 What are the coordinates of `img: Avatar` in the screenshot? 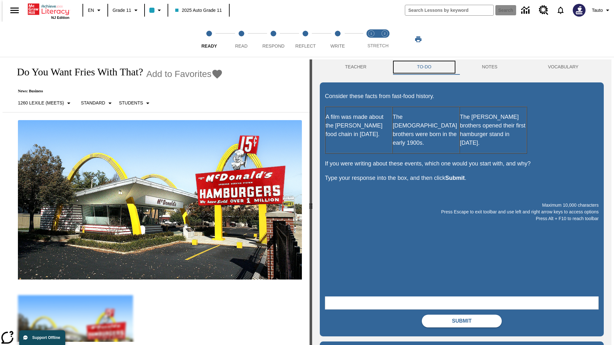 It's located at (579, 10).